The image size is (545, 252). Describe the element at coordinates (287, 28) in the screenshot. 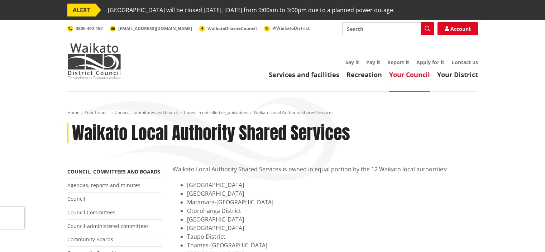

I see `a: @WaikatoDistrict` at that location.